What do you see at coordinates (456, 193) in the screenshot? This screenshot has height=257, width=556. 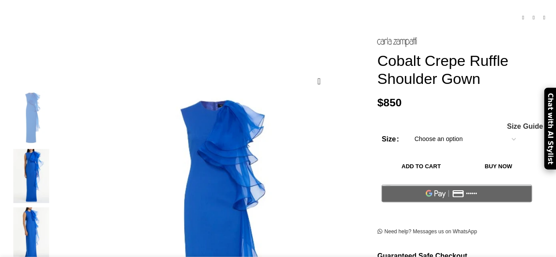 I see `button: Pay with GPay` at bounding box center [456, 193].